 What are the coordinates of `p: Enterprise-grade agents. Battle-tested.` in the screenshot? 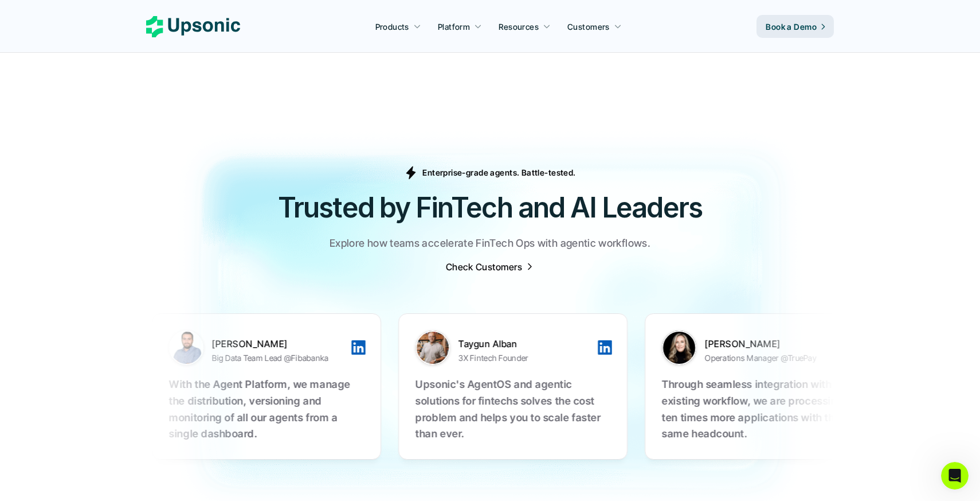 It's located at (499, 172).